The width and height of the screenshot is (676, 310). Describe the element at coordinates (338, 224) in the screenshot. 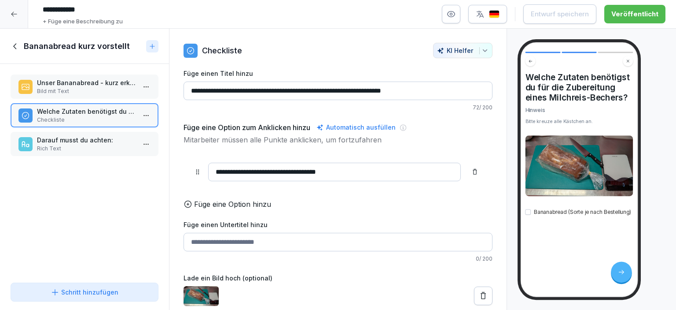

I see `label: Füge einen Untertitel hinzu` at that location.